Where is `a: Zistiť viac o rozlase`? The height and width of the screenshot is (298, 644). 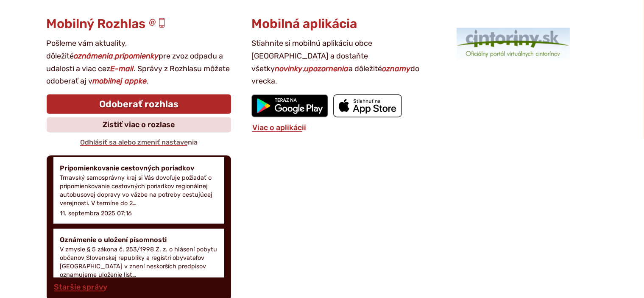
a: Zistiť viac o rozlase is located at coordinates (139, 125).